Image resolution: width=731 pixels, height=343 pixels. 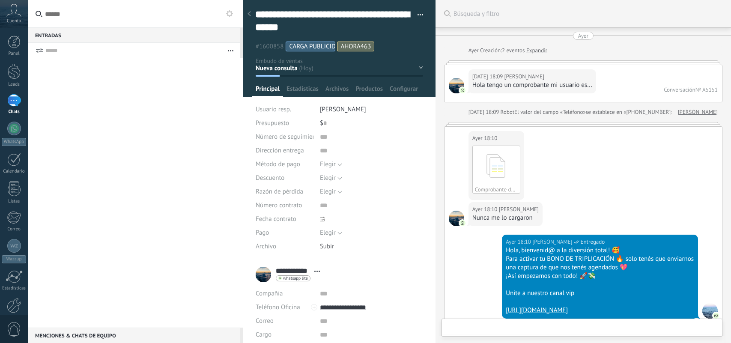 I want to click on span: Entregado, so click(x=593, y=242).